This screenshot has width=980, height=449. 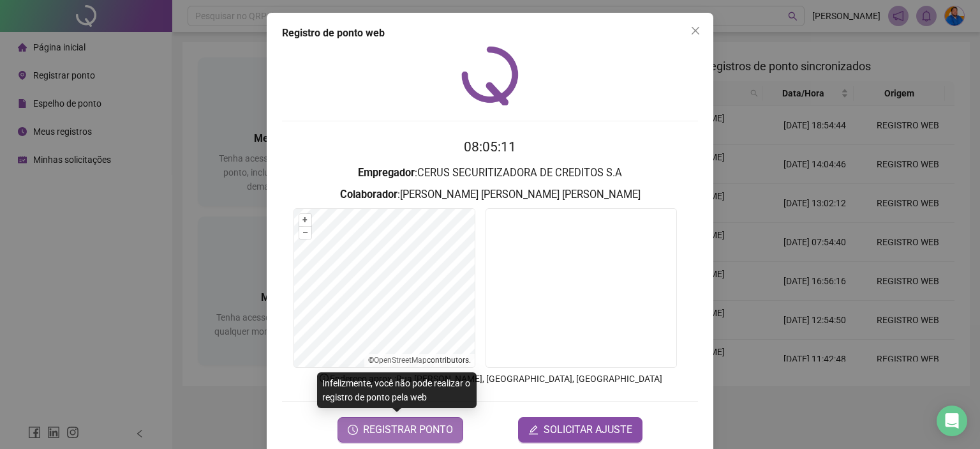 I want to click on time: 08:05:11, so click(x=490, y=147).